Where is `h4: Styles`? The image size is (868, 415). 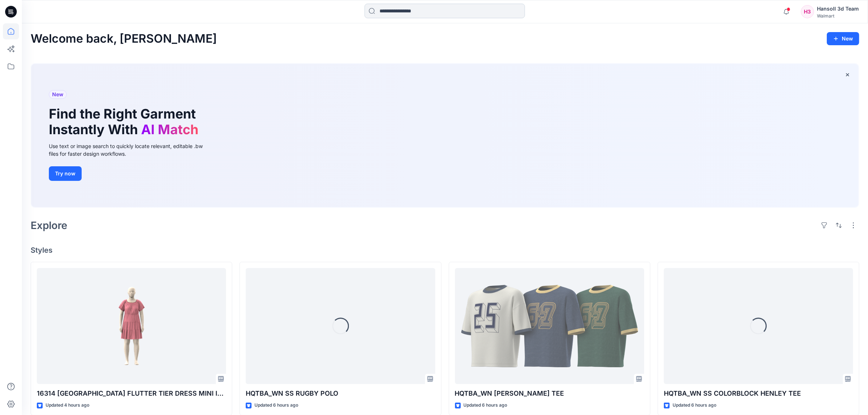
h4: Styles is located at coordinates (445, 250).